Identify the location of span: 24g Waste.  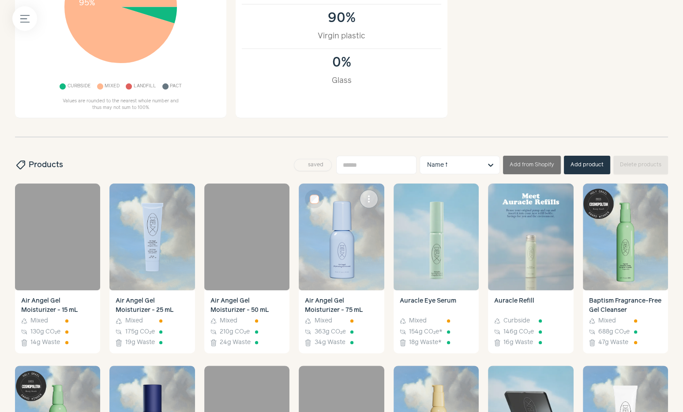
(235, 343).